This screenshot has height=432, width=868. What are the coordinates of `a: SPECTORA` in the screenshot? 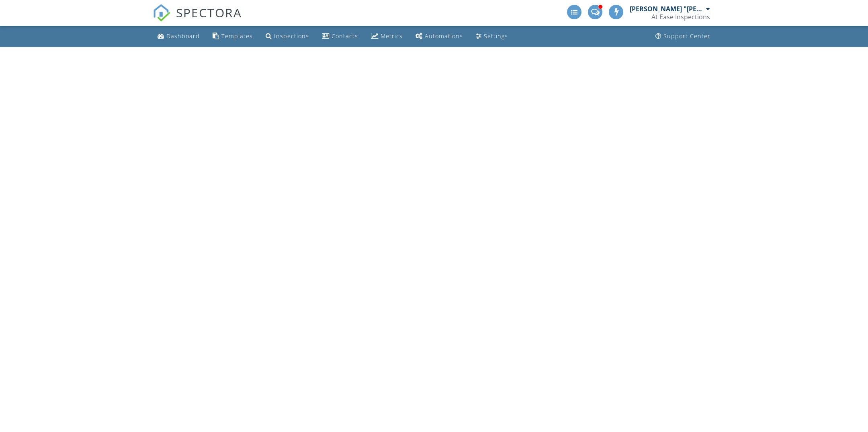 It's located at (197, 19).